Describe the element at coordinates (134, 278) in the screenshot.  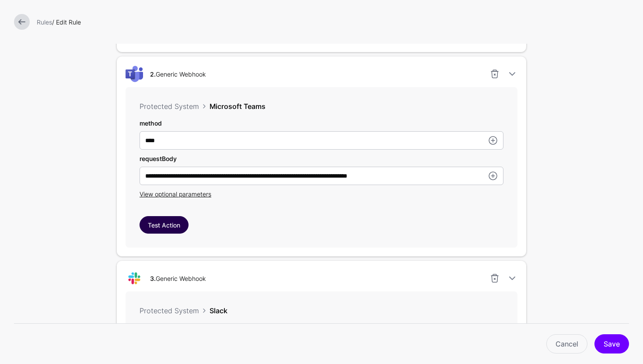
I see `img: svg+xml;base64,PHN2ZyB3aWR0aD0iNjQiIGhlaWdodD0iNjQiIHZpZXdCb3g9IjAgMCA2NCA2NCIgZmlsbD0ibm9uZSIgeG...` at that location.